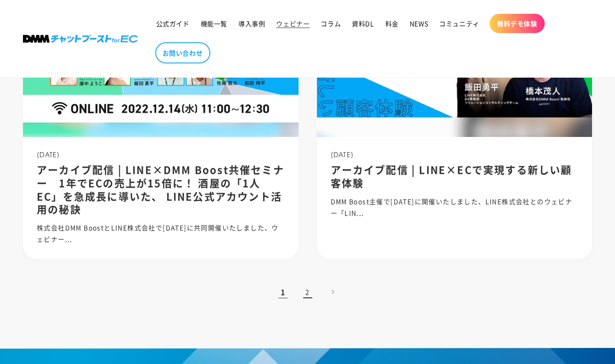 The image size is (615, 364). I want to click on nav: ページネーション, so click(308, 291).